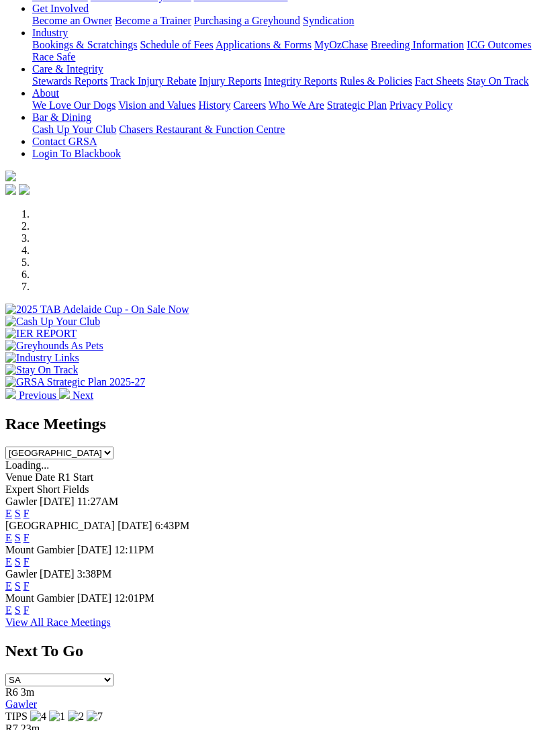 This screenshot has width=560, height=730. I want to click on a: View All Race Meetings, so click(58, 622).